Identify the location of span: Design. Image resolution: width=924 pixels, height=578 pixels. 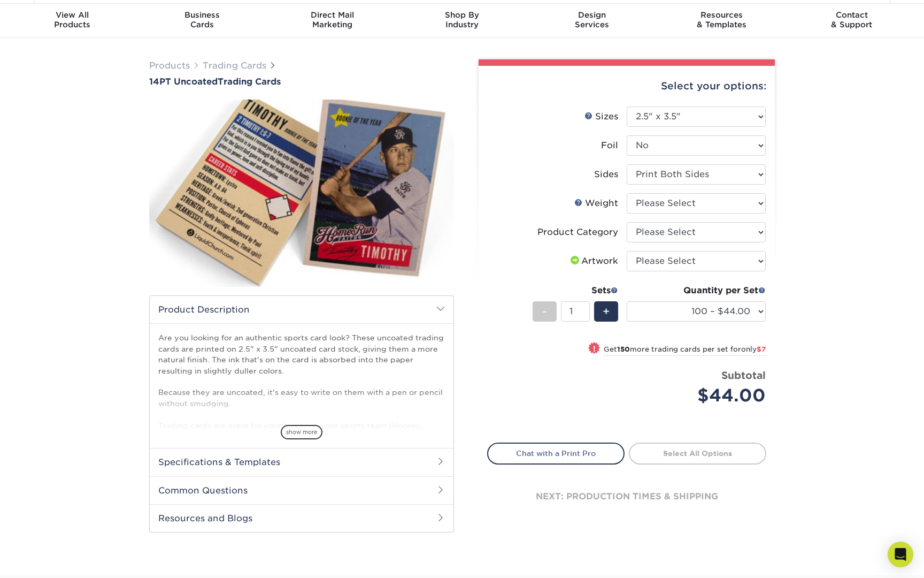
(592, 15).